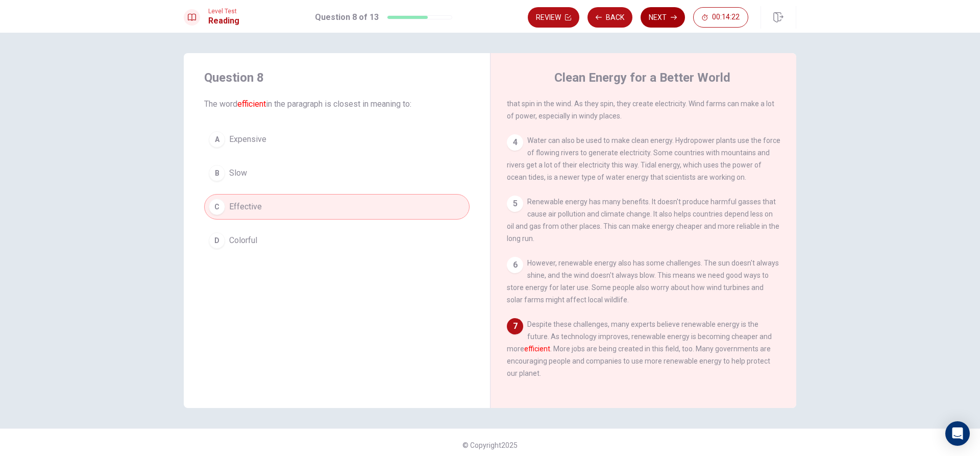 This screenshot has height=456, width=980. I want to click on div: C, so click(217, 207).